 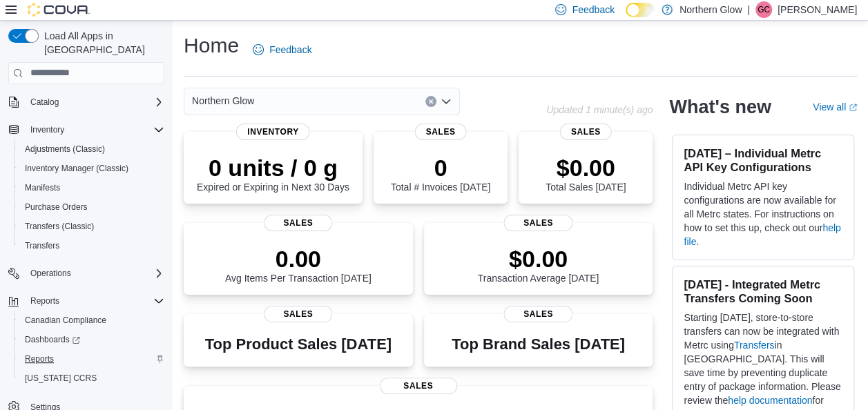 I want to click on h2: What's new, so click(x=720, y=107).